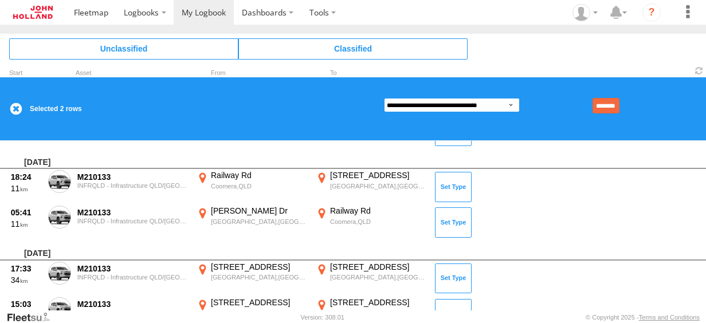  What do you see at coordinates (26, 316) in the screenshot?
I see `div: 2.0` at bounding box center [26, 316].